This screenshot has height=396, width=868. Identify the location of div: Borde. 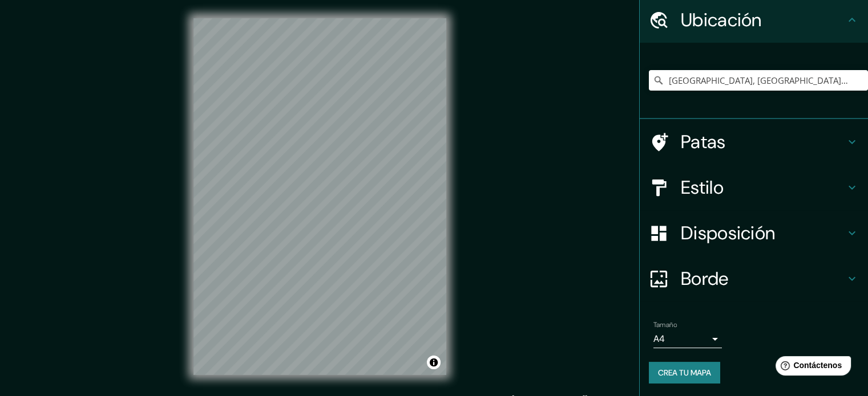
(754, 279).